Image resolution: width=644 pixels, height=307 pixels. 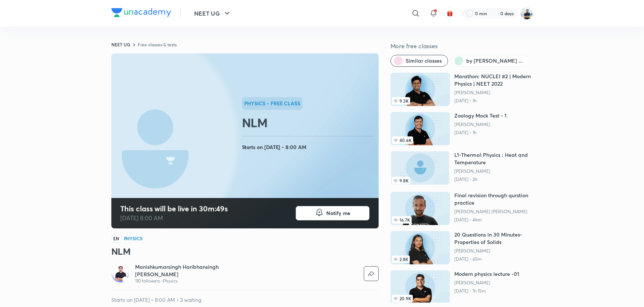 I want to click on span: 9.8K, so click(x=401, y=181).